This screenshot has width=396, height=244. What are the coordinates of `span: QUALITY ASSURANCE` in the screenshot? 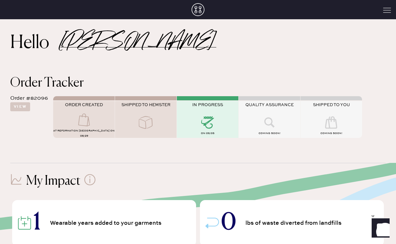 It's located at (269, 105).